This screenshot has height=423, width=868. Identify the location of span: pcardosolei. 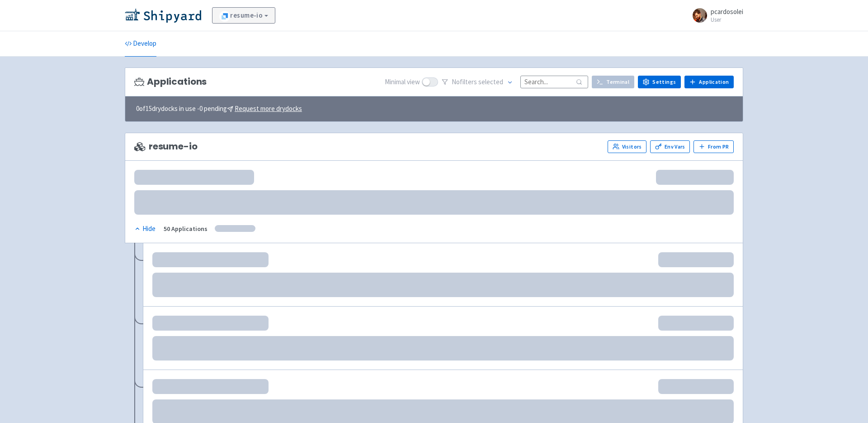
(727, 11).